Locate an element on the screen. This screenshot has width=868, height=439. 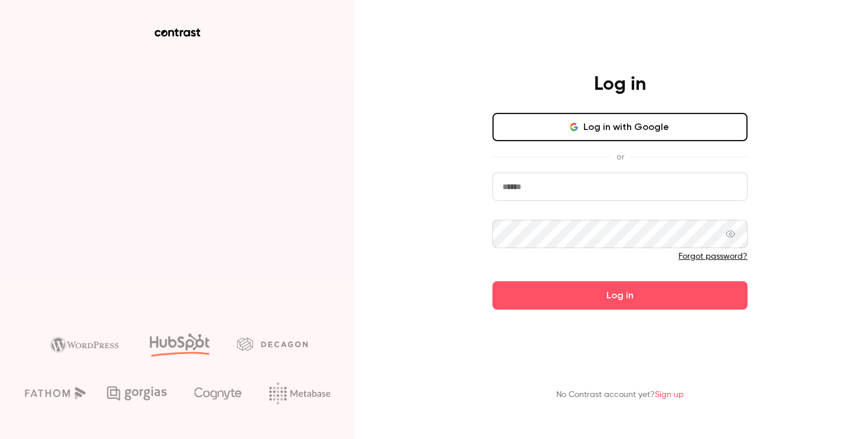
a: Forgot password? is located at coordinates (713, 257).